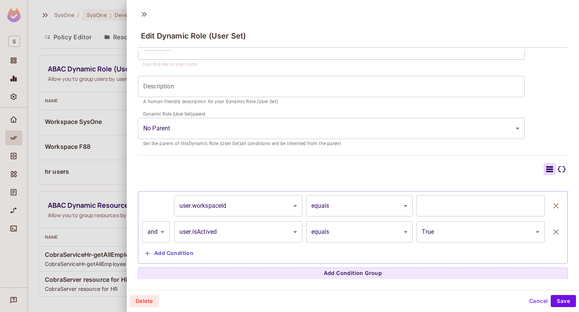  What do you see at coordinates (238, 206) in the screenshot?
I see `div: user.workspaceId` at bounding box center [238, 206].